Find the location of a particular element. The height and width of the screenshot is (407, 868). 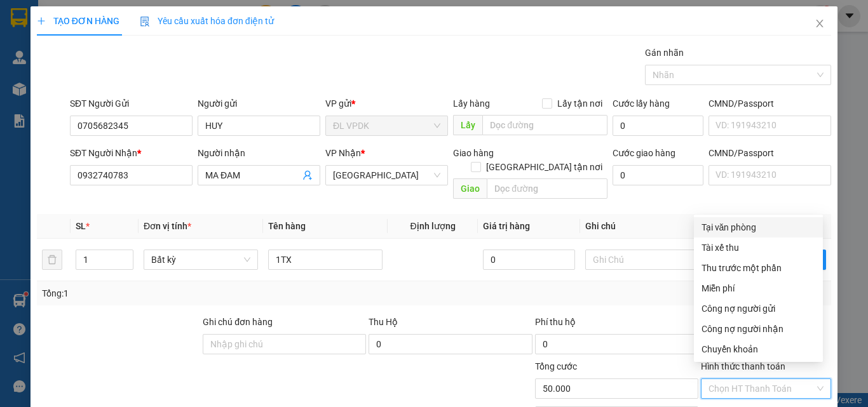

img: icon is located at coordinates (145, 22).